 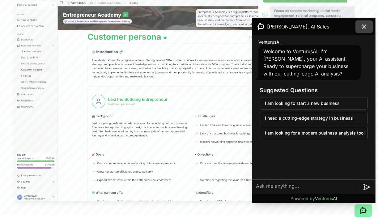 I want to click on button: I need a cutting-edge strategy in business, so click(x=314, y=118).